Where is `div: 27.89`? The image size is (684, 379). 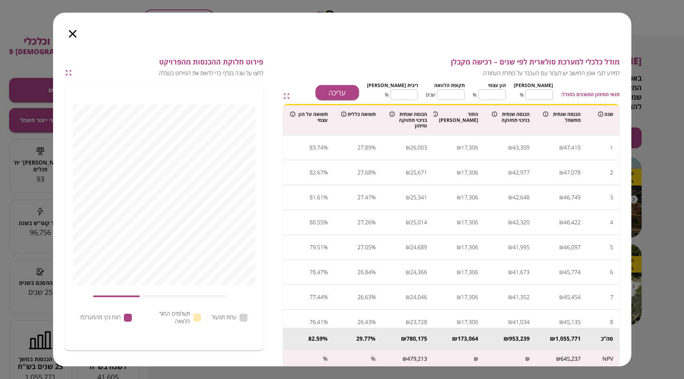
div: 27.89 is located at coordinates (364, 148).